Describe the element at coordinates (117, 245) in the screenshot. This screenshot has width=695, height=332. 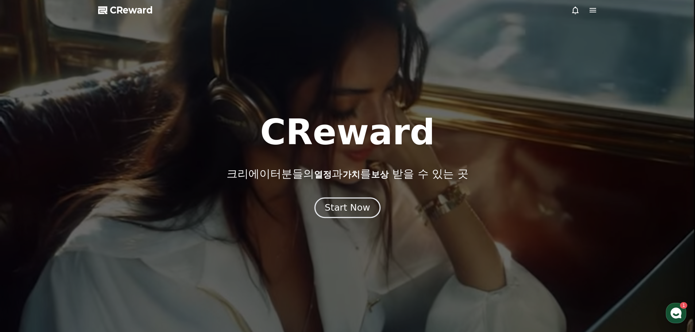
I see `span: 설정` at that location.